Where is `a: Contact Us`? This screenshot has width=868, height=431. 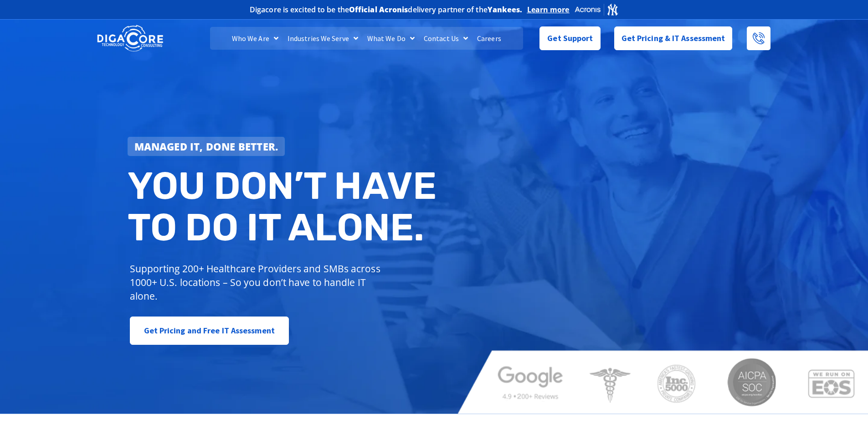 a: Contact Us is located at coordinates (446, 38).